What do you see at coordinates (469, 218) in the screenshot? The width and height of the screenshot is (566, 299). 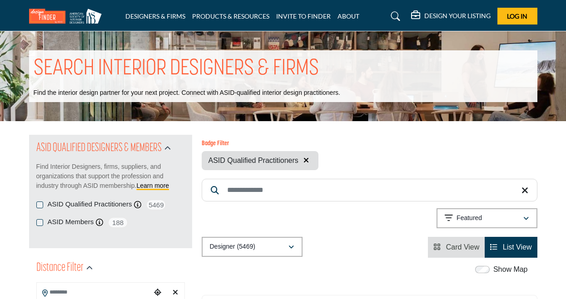 I see `p: Featured` at bounding box center [469, 218].